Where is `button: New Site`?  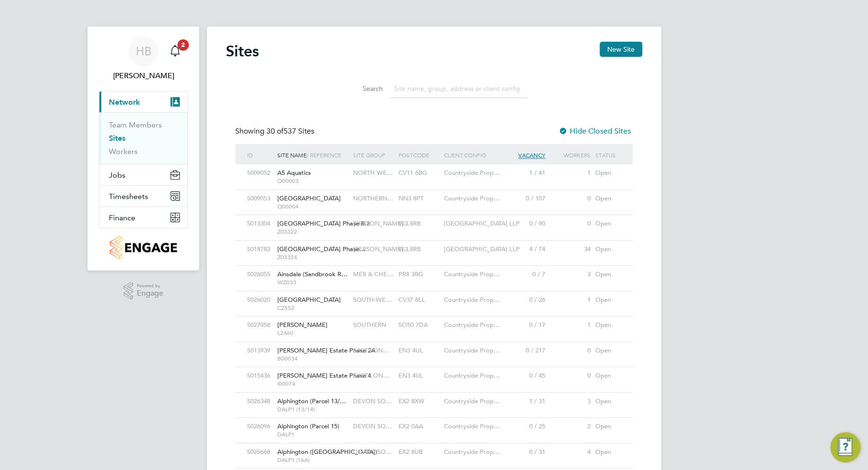 button: New Site is located at coordinates (621, 49).